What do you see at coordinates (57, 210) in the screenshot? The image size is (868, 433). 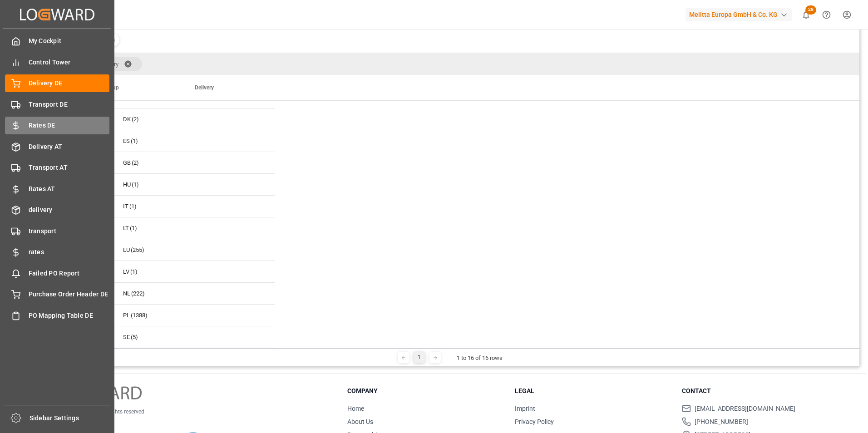 I see `a: delivery` at bounding box center [57, 210].